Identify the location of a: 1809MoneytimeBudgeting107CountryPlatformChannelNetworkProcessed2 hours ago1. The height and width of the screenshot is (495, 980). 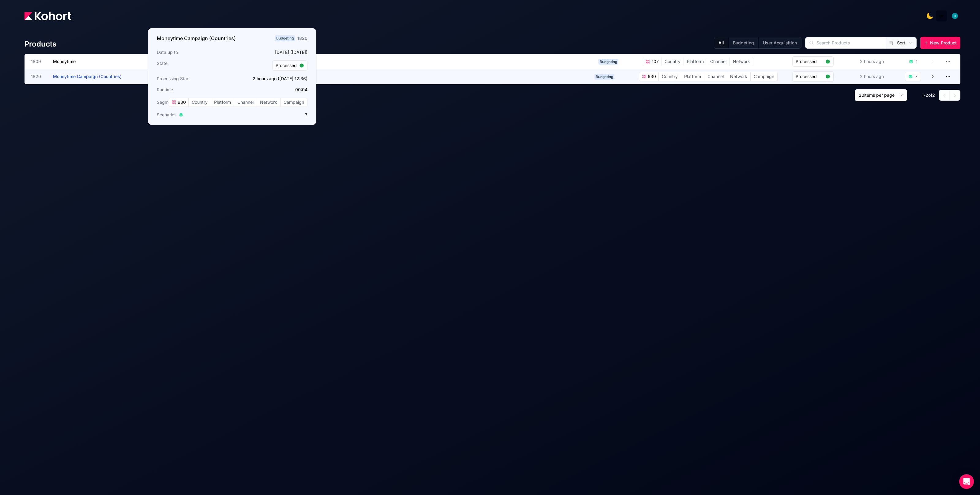
(483, 61).